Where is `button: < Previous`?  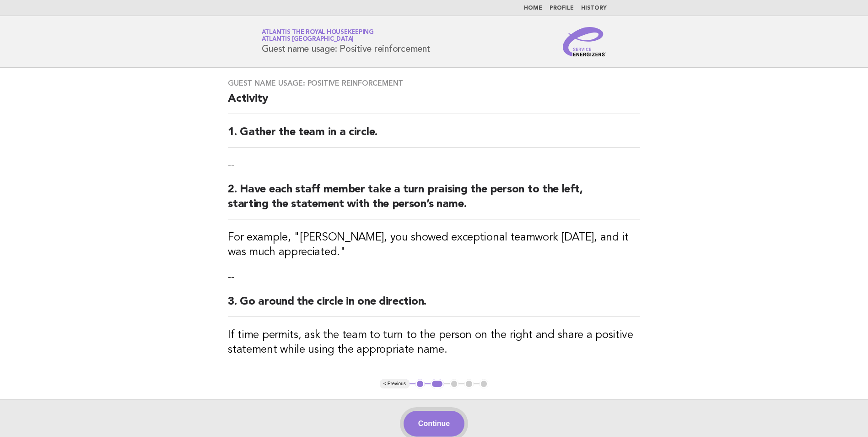
button: < Previous is located at coordinates (394, 384).